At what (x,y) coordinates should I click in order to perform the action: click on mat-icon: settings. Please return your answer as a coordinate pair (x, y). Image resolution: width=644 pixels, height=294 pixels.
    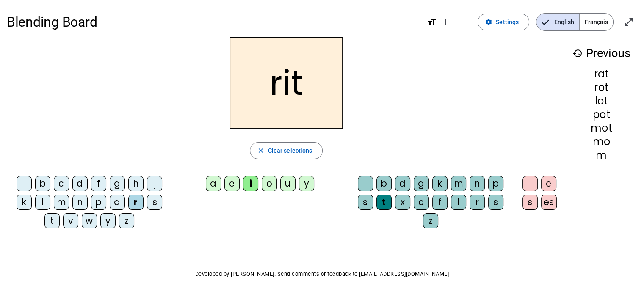
    Looking at the image, I should click on (489, 22).